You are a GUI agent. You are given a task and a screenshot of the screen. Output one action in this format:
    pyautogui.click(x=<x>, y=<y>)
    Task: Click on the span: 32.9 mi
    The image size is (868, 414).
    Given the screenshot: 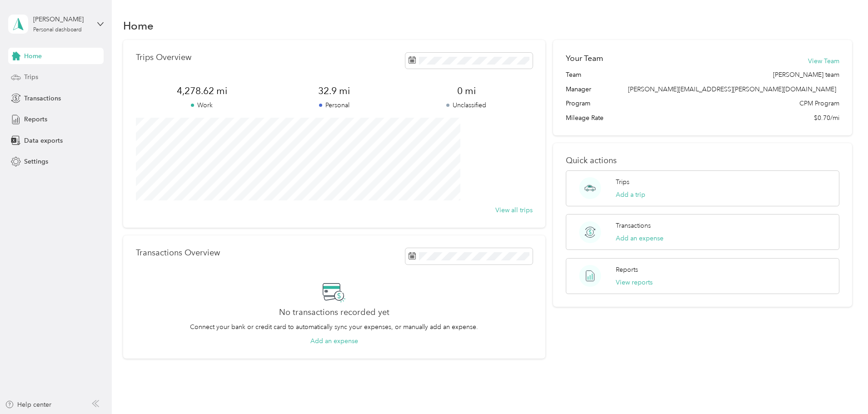 What is the action you would take?
    pyautogui.click(x=334, y=91)
    